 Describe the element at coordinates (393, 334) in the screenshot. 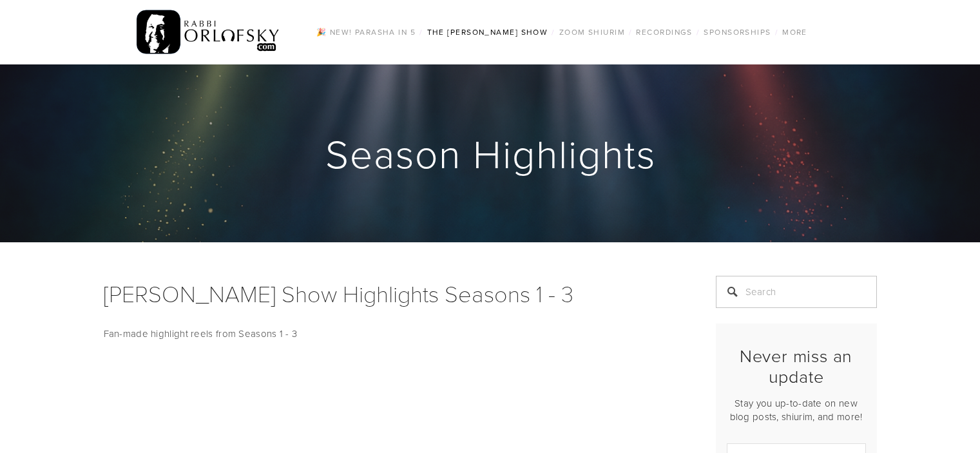

I see `p: Fan-made highlight reels from Seasons 1 - 3` at that location.